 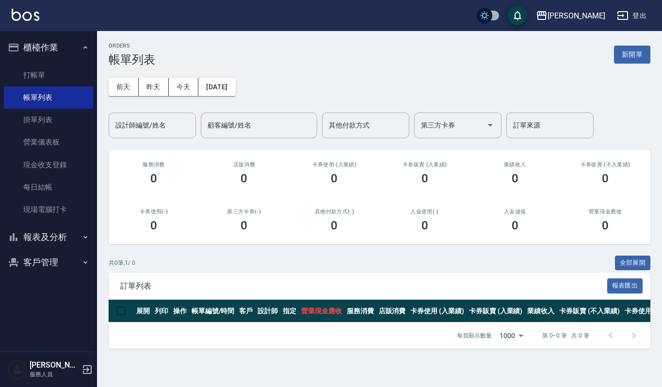 I want to click on span: 訂單列表, so click(x=364, y=286).